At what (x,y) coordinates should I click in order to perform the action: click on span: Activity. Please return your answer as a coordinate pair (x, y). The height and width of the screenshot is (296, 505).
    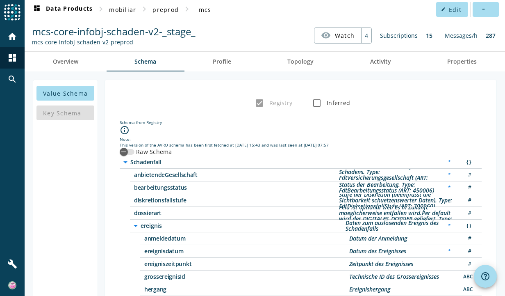
    Looking at the image, I should click on (381, 62).